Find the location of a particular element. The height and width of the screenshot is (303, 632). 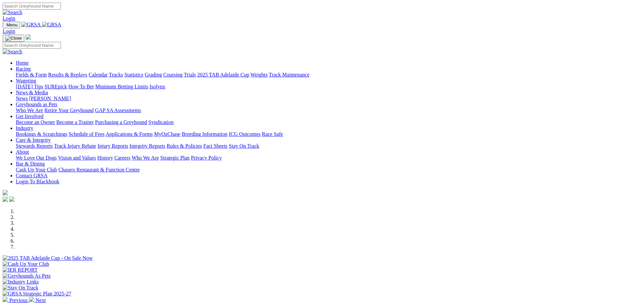

a: Home is located at coordinates (22, 63).